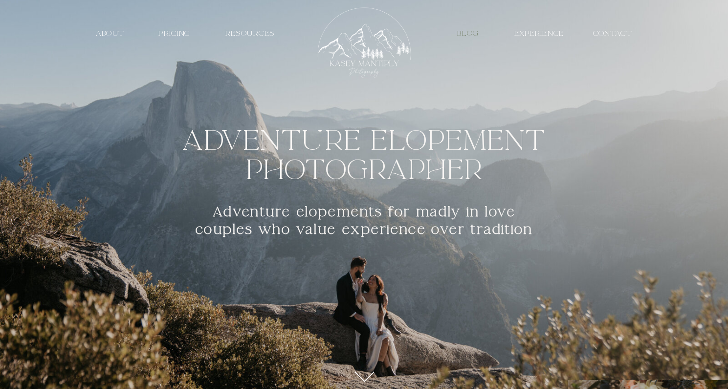 The width and height of the screenshot is (728, 389). Describe the element at coordinates (110, 33) in the screenshot. I see `a: about` at that location.